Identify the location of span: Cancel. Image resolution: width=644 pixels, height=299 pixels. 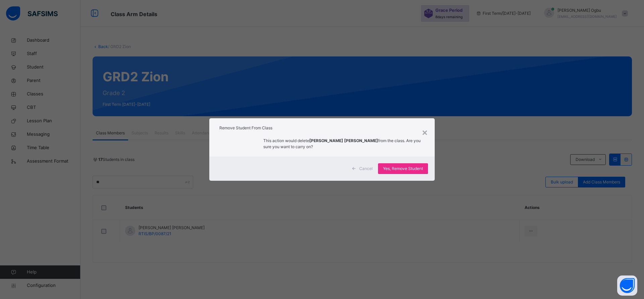
(366, 169).